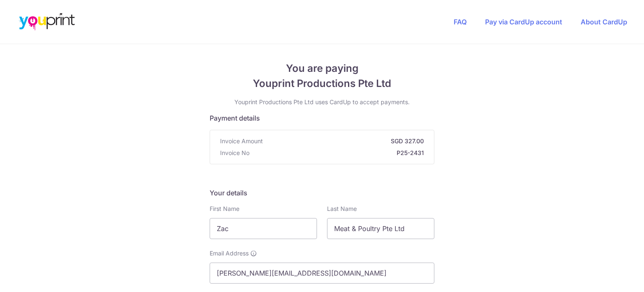 Image resolution: width=644 pixels, height=292 pixels. What do you see at coordinates (224, 209) in the screenshot?
I see `label: First Name` at bounding box center [224, 209].